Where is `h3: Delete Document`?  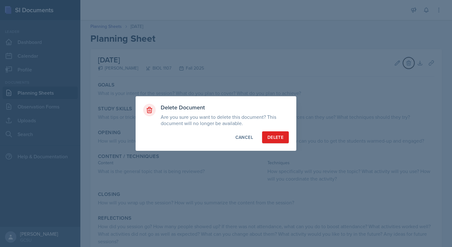 h3: Delete Document is located at coordinates (225, 108).